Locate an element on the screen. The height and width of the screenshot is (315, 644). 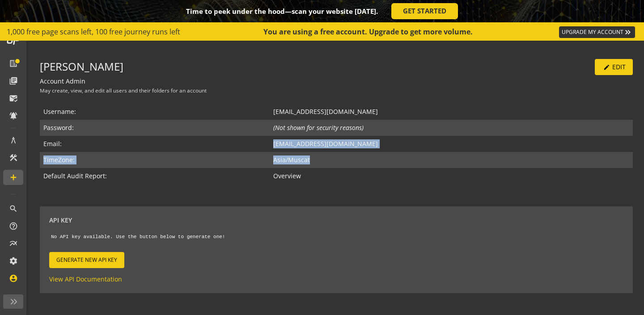
a: View API Documentation is located at coordinates (86, 279).